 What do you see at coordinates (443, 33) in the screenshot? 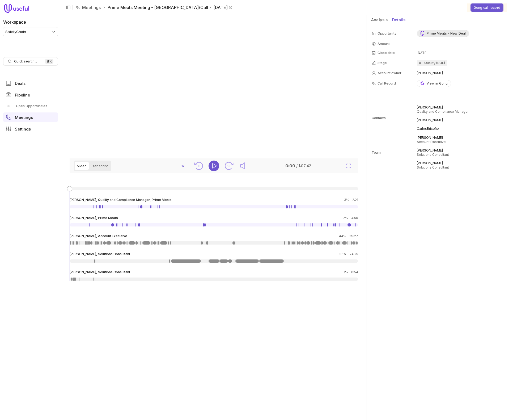
I see `a: Prime Meats - New Deal` at bounding box center [443, 33].